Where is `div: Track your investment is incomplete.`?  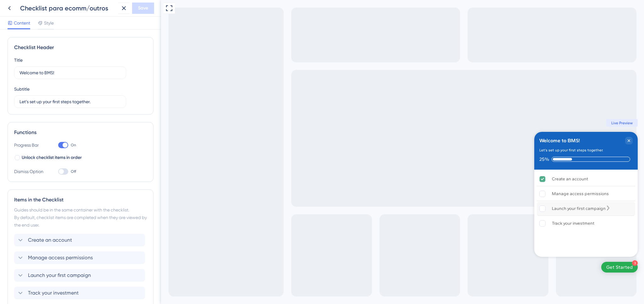
div: Track your investment is incomplete. is located at coordinates (425, 223).